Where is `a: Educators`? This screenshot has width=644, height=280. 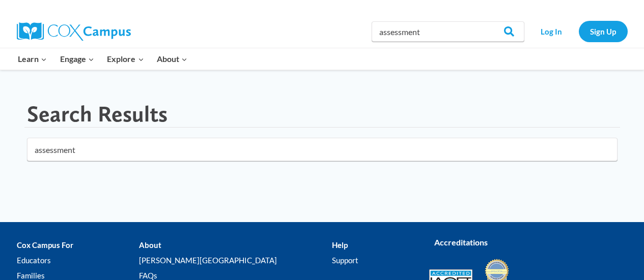 a: Educators is located at coordinates (78, 260).